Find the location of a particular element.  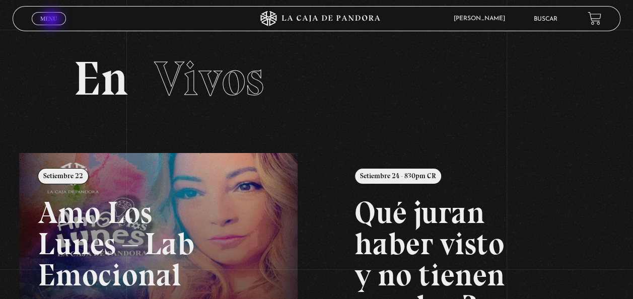

a: View your shopping cart is located at coordinates (594, 18).